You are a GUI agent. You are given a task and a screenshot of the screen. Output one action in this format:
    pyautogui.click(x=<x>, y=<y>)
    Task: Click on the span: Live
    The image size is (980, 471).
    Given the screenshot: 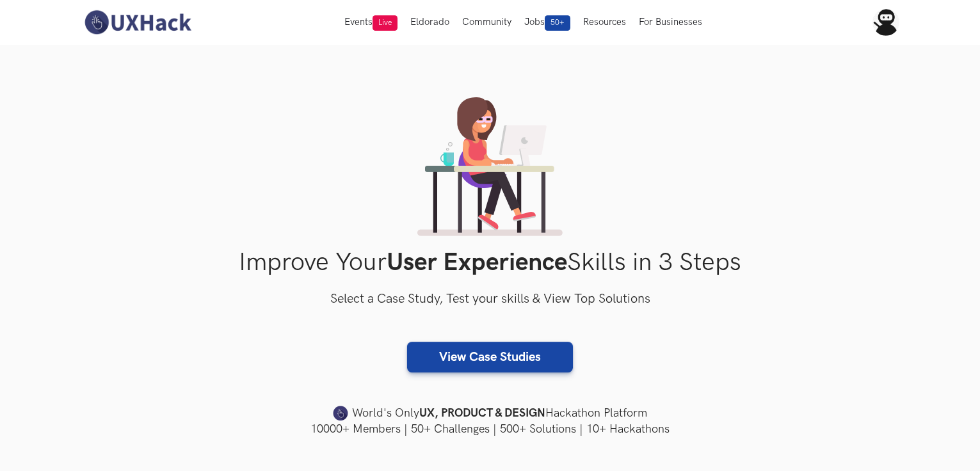 What is the action you would take?
    pyautogui.click(x=385, y=23)
    